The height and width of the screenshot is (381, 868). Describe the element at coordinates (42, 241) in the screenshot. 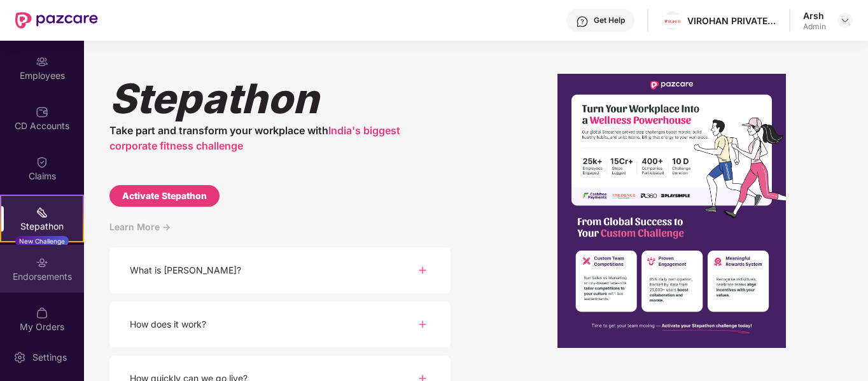

I see `div: New Challenge` at that location.